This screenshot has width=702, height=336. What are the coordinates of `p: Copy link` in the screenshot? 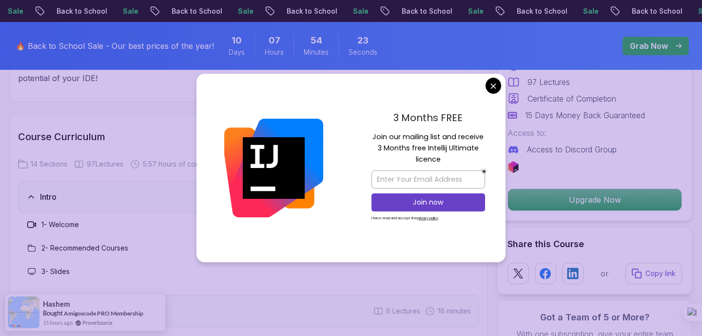 It's located at (661, 273).